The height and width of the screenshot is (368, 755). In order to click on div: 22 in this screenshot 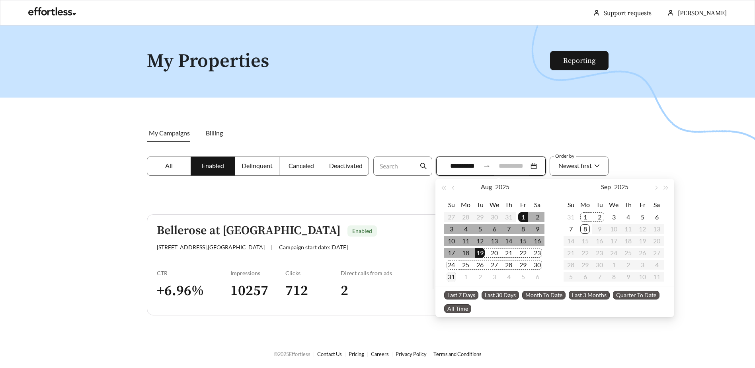, I will do `click(523, 253)`.